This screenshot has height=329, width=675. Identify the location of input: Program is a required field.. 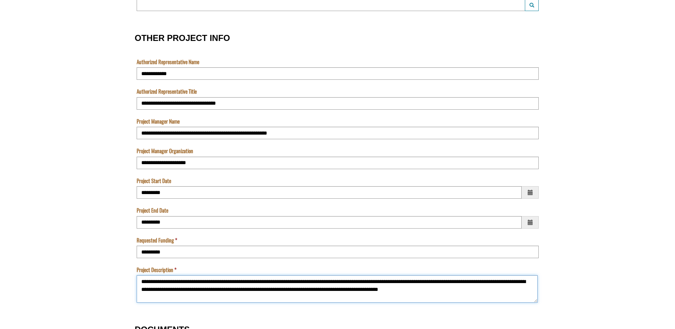
(173, 15).